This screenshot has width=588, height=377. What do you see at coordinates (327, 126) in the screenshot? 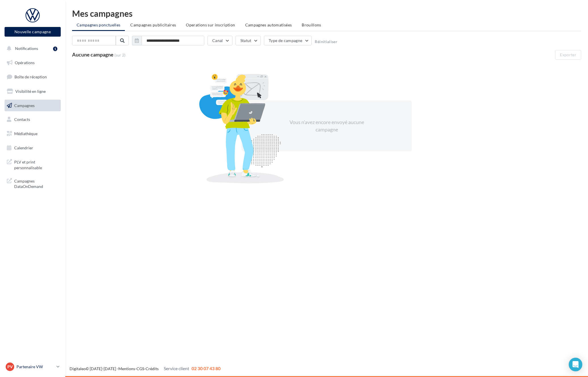
I see `div: Vous n'avez encore envoyé aucune campagne` at bounding box center [327, 126].